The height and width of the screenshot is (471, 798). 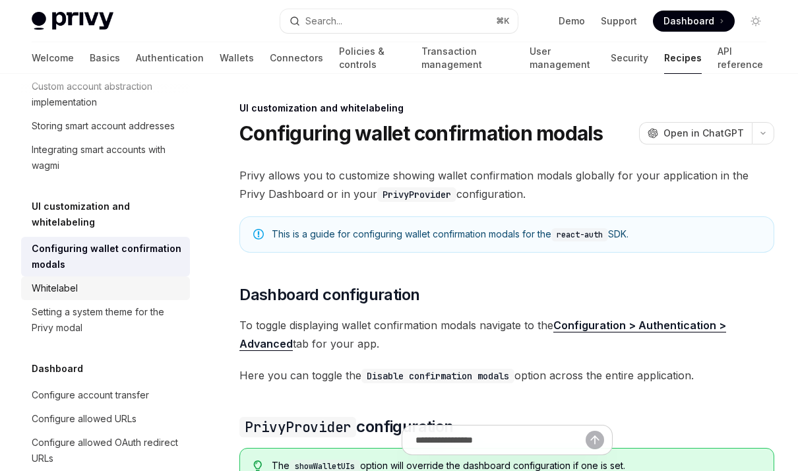 What do you see at coordinates (438, 376) in the screenshot?
I see `code: Disable confirmation modals` at bounding box center [438, 376].